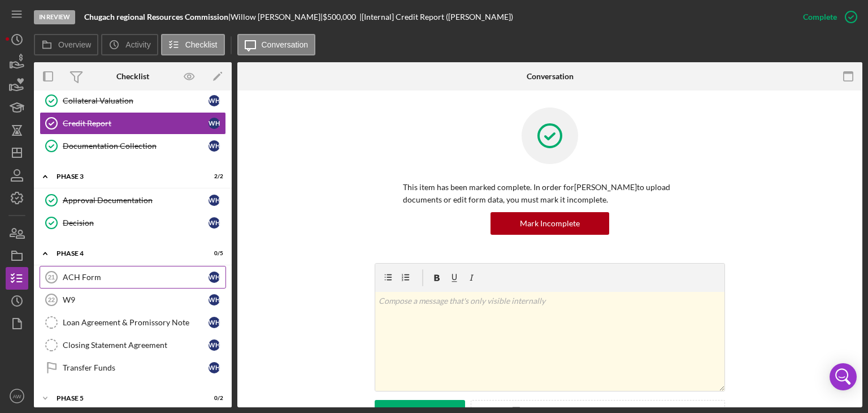  Describe the element at coordinates (136, 123) in the screenshot. I see `div: Credit Report` at that location.